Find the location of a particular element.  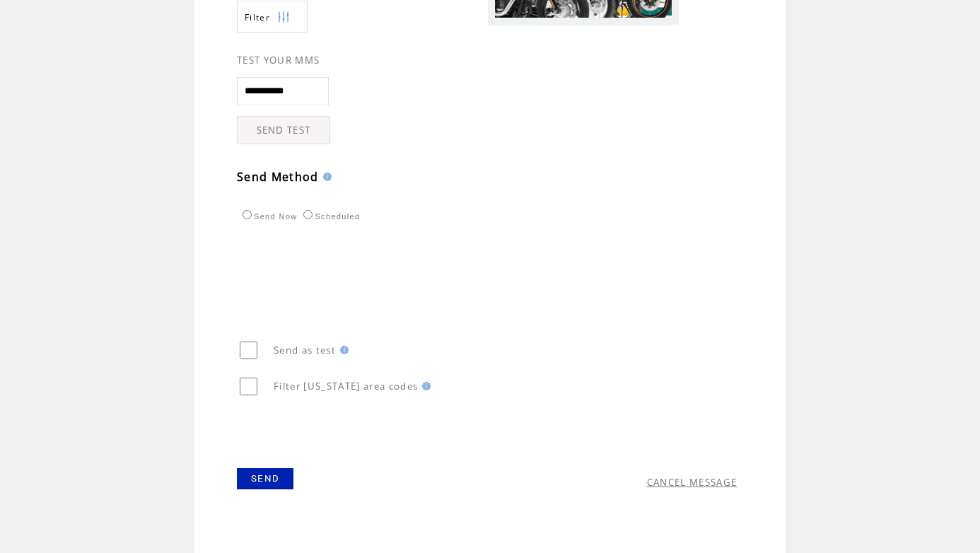

span: Send as test is located at coordinates (305, 350).